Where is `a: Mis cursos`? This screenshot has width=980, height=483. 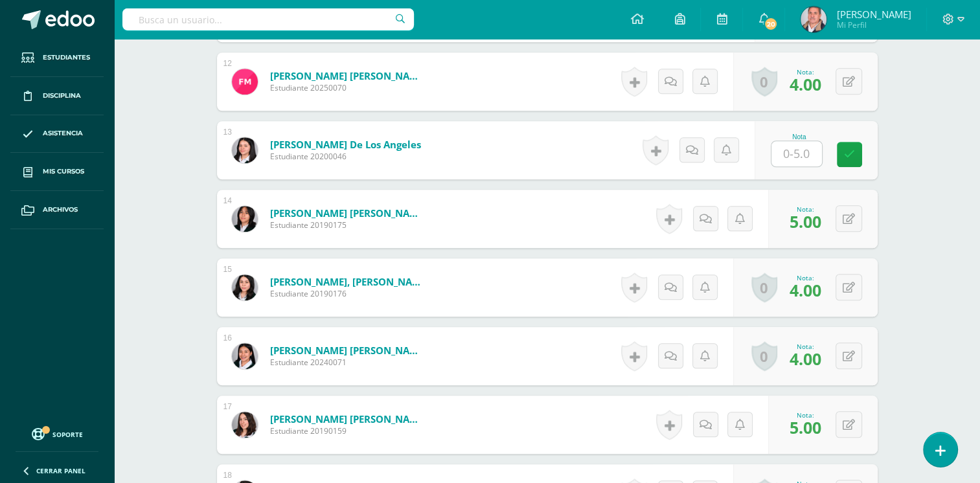
a: Mis cursos is located at coordinates (57, 171).